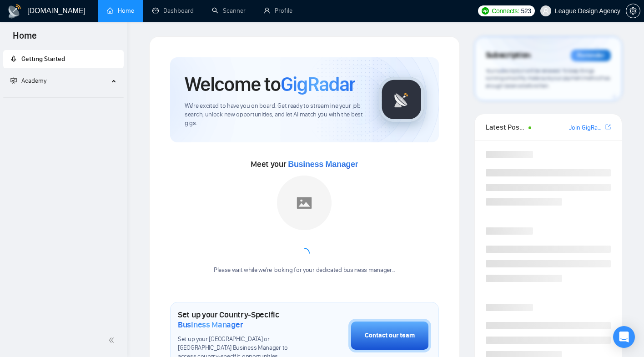 The height and width of the screenshot is (357, 644). I want to click on span: export, so click(608, 127).